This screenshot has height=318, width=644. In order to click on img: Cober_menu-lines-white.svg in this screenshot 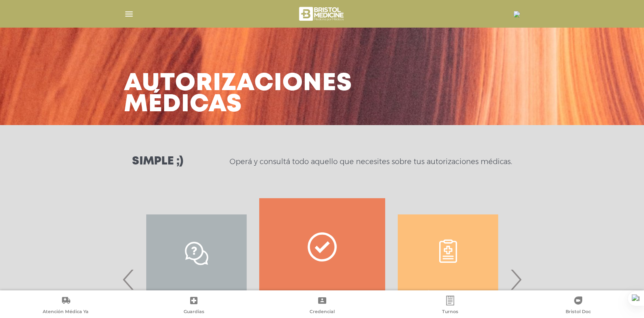, I will do `click(129, 14)`.